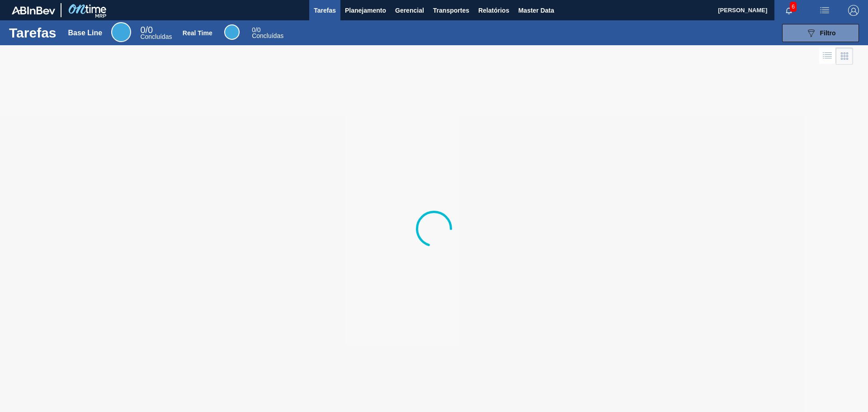  I want to click on button: Filtro, so click(821, 33).